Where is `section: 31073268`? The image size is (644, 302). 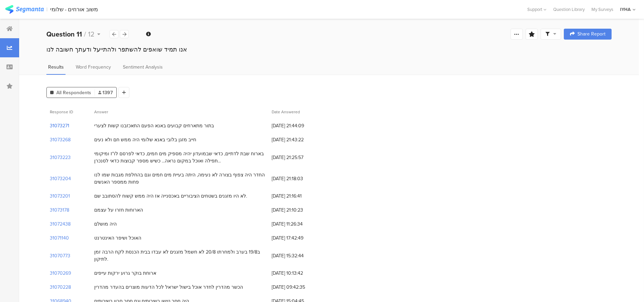
section: 31073268 is located at coordinates (60, 140).